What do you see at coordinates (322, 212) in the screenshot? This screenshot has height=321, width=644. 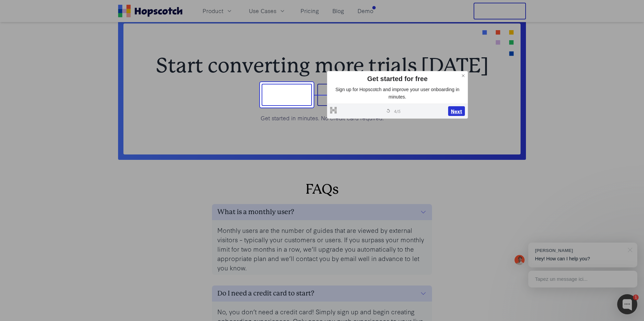 I see `button: What is a monthly user?` at bounding box center [322, 212].